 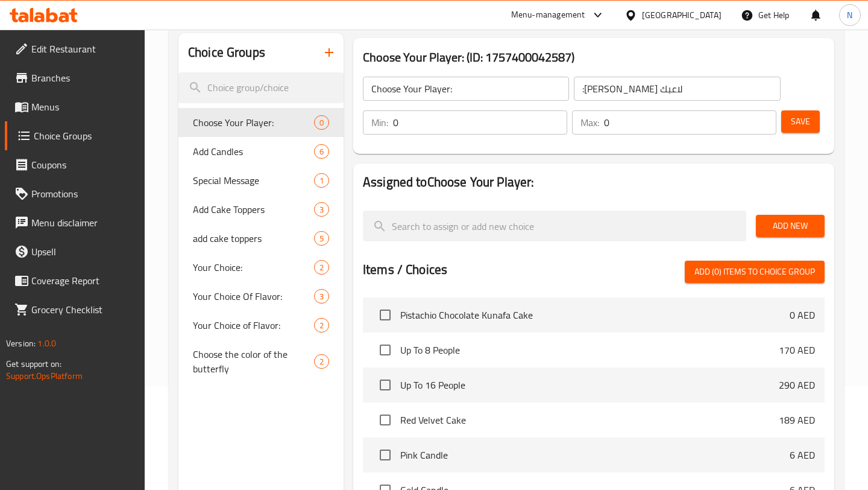 I want to click on div: Your Choice:2, so click(x=261, y=268).